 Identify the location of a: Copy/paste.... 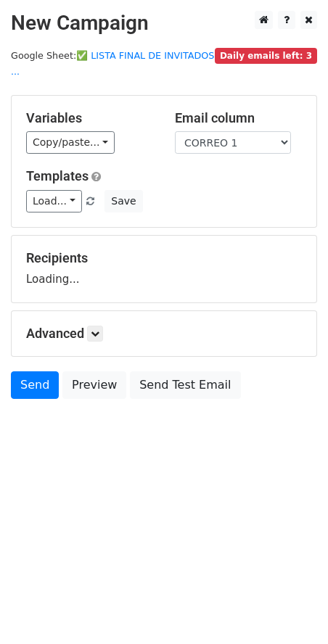
(71, 142).